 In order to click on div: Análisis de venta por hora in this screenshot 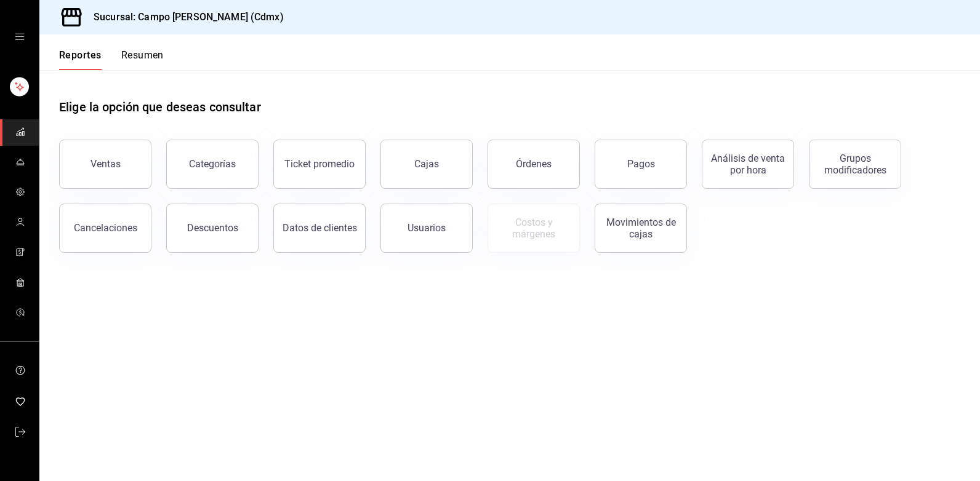, I will do `click(748, 164)`.